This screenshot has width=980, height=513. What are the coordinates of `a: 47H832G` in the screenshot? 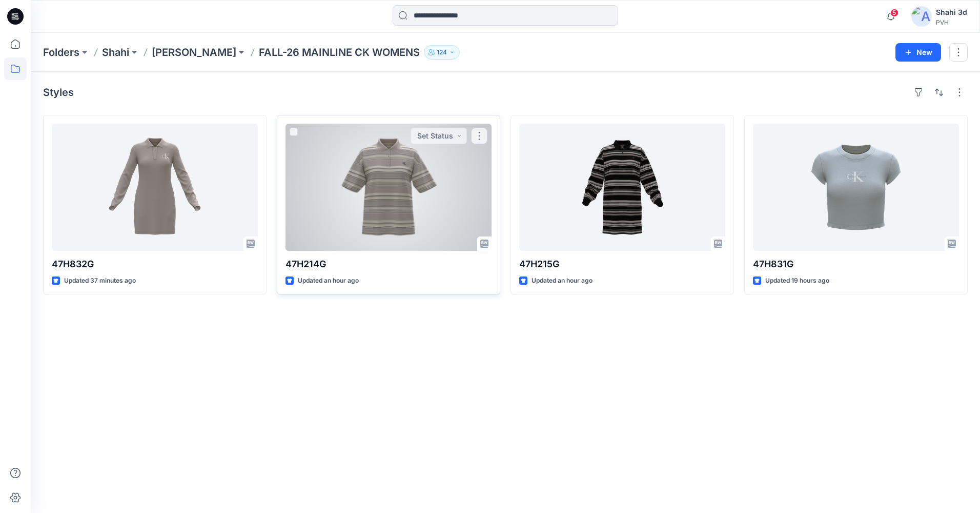 It's located at (155, 187).